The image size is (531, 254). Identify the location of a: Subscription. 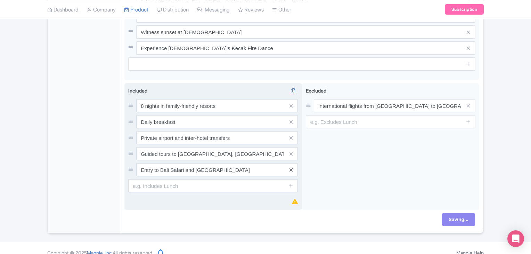
(465, 9).